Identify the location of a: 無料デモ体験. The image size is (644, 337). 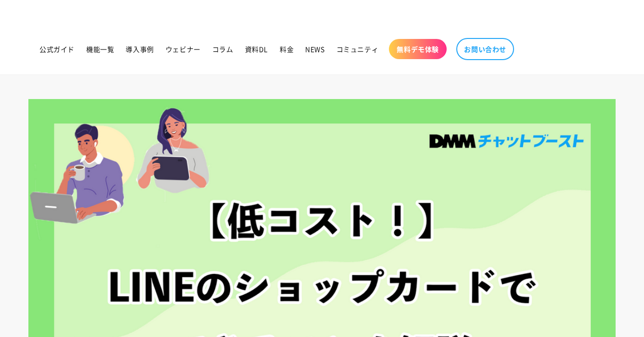
(418, 49).